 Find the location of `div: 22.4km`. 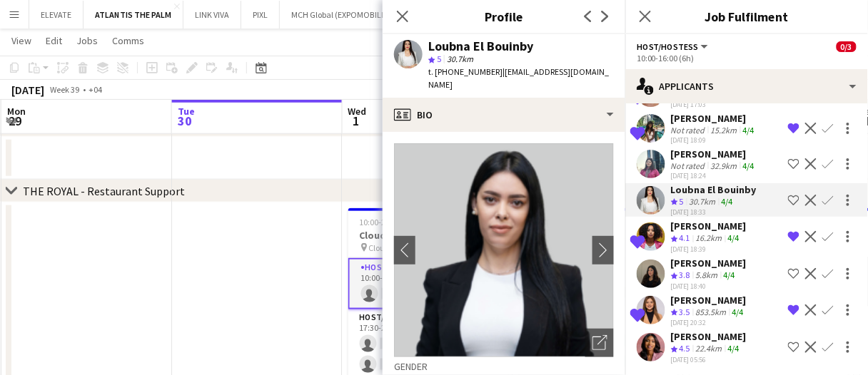

div: 22.4km is located at coordinates (709, 349).